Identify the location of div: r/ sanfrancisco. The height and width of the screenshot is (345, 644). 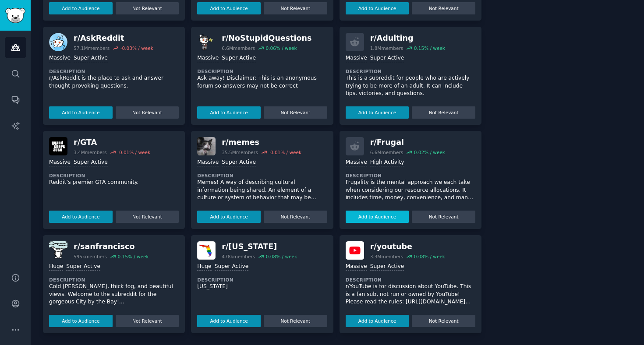
(111, 246).